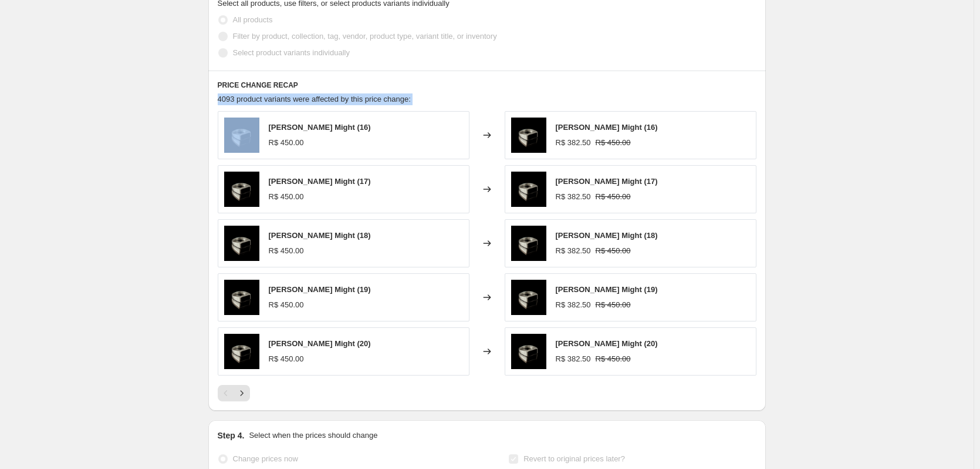 The height and width of the screenshot is (469, 980). I want to click on span: Filter by product, collection, tag, vendor, product type, variant title, or inventory, so click(365, 36).